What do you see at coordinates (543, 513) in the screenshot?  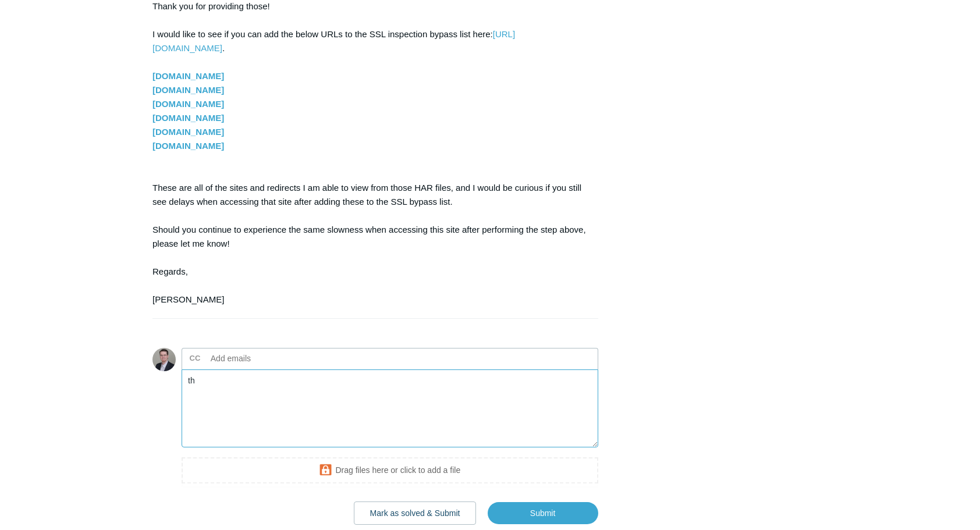 I see `input: Submit` at bounding box center [543, 513].